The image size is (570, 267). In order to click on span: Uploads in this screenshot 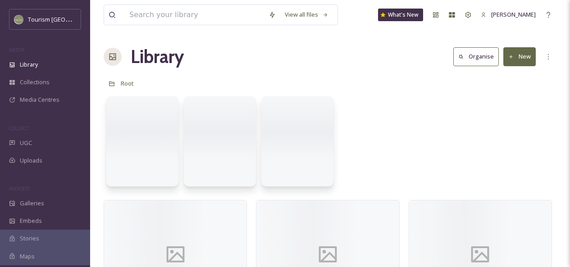, I will do `click(31, 160)`.